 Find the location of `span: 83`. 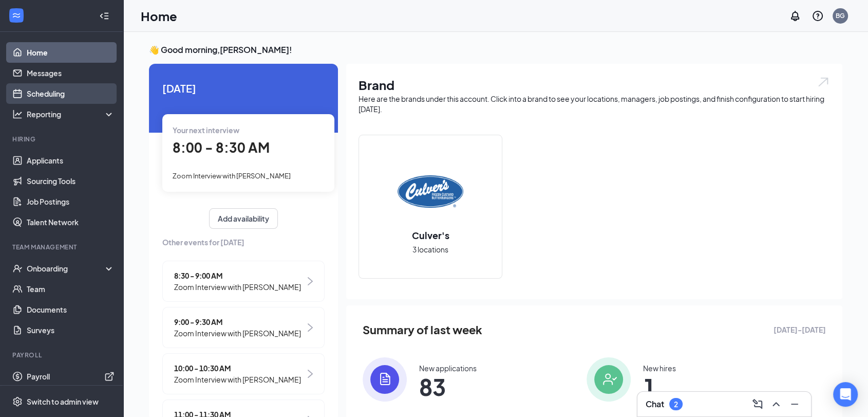

span: 83 is located at coordinates (448, 386).